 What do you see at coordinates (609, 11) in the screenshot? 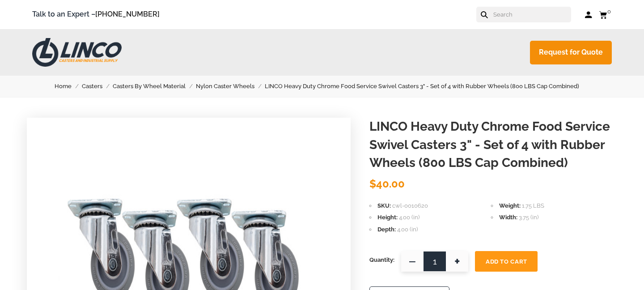
I see `span: 0` at bounding box center [609, 11].